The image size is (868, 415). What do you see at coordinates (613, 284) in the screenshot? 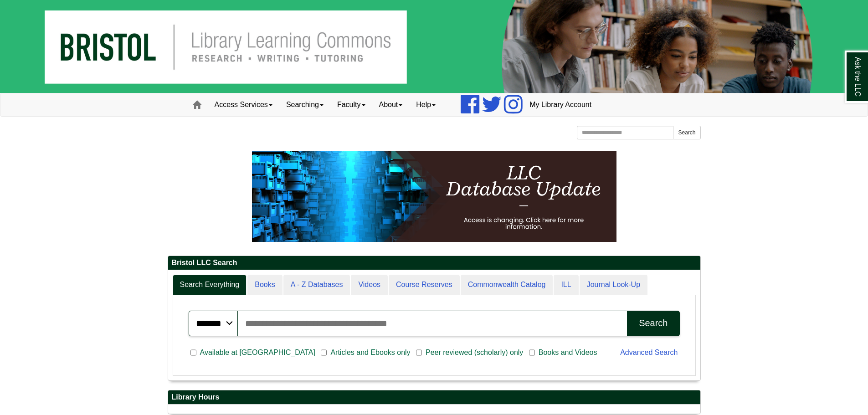
I see `a: Journal Look-Up` at bounding box center [613, 284].